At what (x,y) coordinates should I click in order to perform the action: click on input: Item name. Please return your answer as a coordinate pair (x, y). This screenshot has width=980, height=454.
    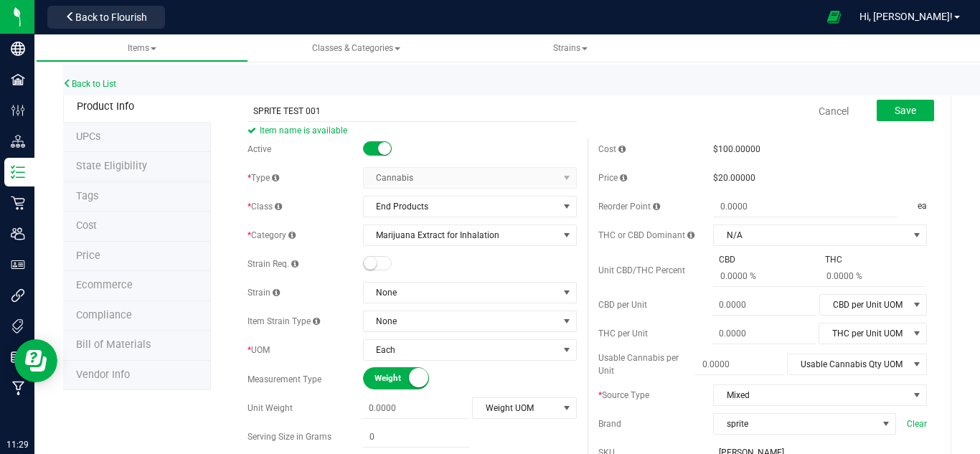
    Looking at the image, I should click on (412, 111).